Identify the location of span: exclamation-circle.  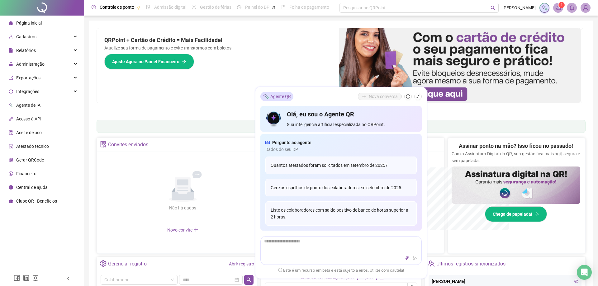
(280, 270).